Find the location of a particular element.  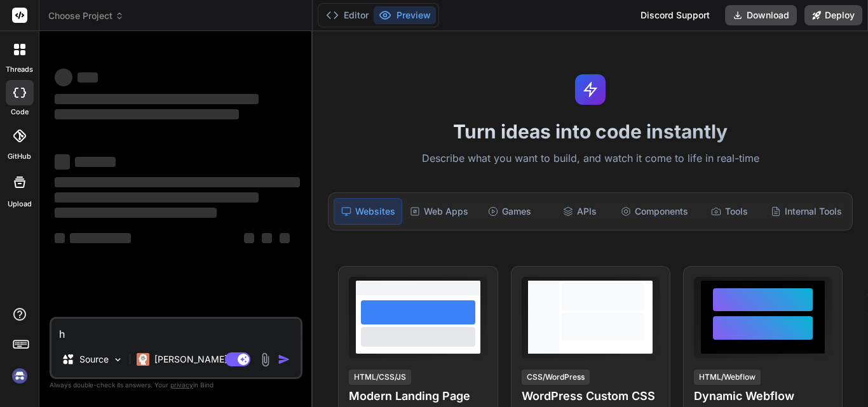

label: code is located at coordinates (20, 112).